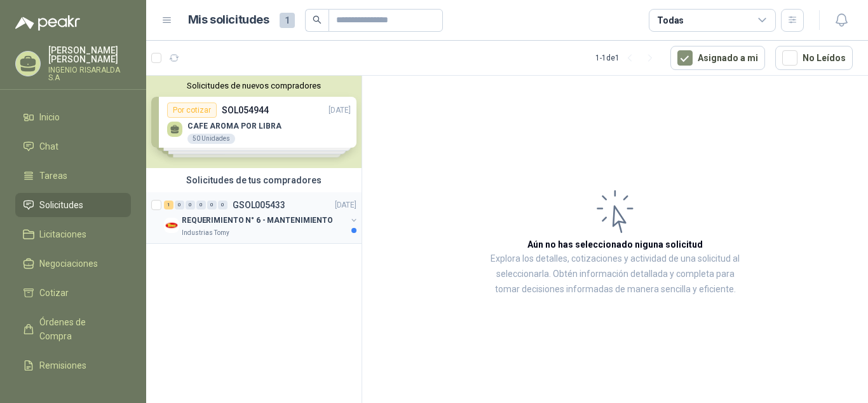  I want to click on a: Solicitudes, so click(73, 205).